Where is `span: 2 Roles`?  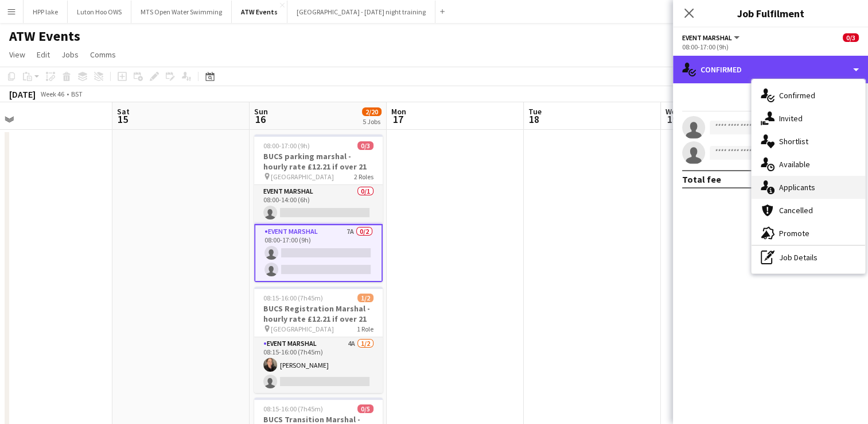 span: 2 Roles is located at coordinates (363, 176).